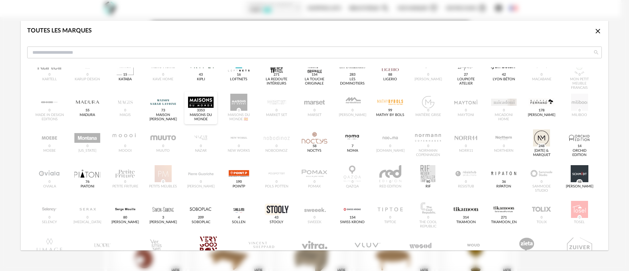  Describe the element at coordinates (352, 82) in the screenshot. I see `div: Les Dominotiers` at that location.